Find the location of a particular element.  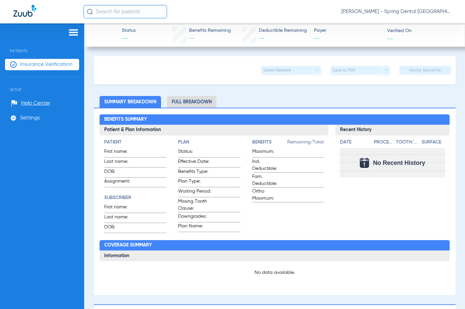

app-breakdown-title: Date is located at coordinates (354, 143).